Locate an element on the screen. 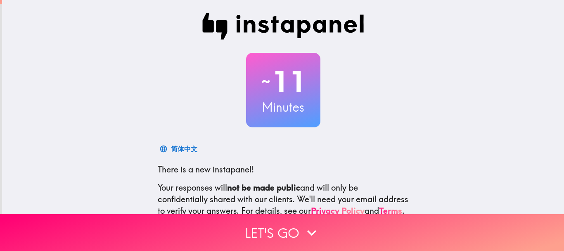 The width and height of the screenshot is (564, 251). button: 简体中文 is located at coordinates (179, 149).